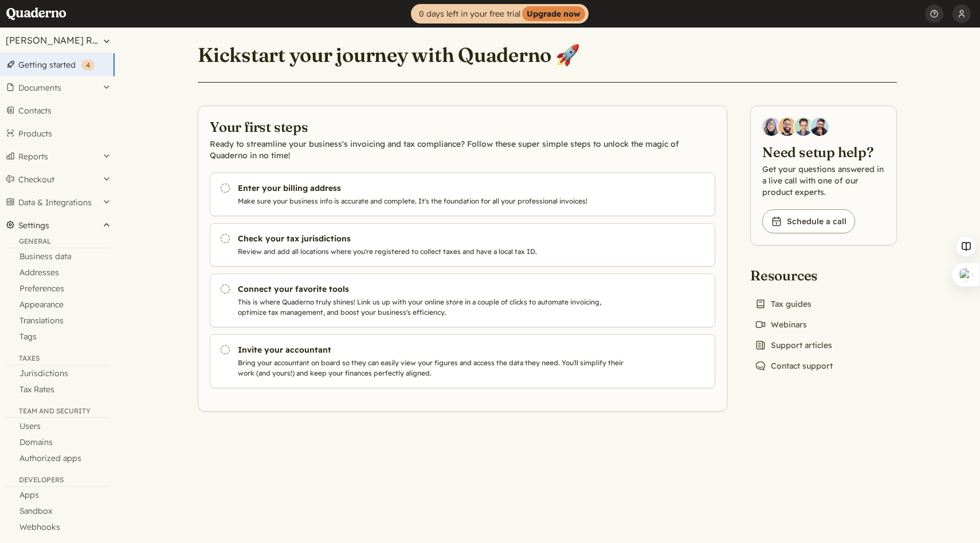 Image resolution: width=980 pixels, height=543 pixels. I want to click on div: General, so click(57, 242).